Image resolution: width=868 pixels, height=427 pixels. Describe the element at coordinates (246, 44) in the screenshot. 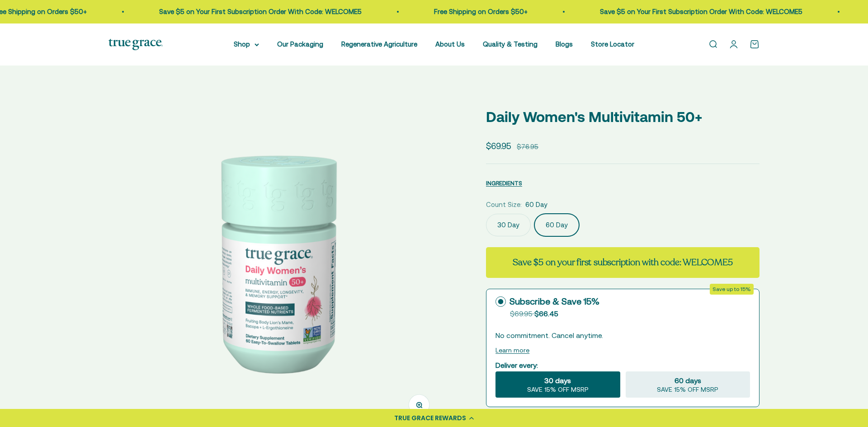

I see `summary: Shop` at that location.